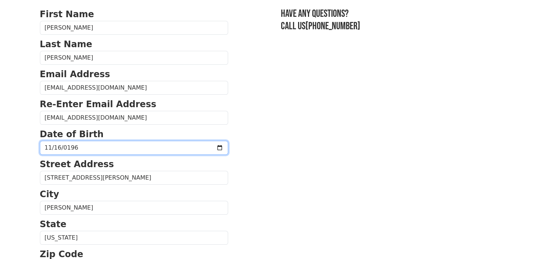 The image size is (554, 259). Describe the element at coordinates (66, 44) in the screenshot. I see `strong: Last Name` at that location.